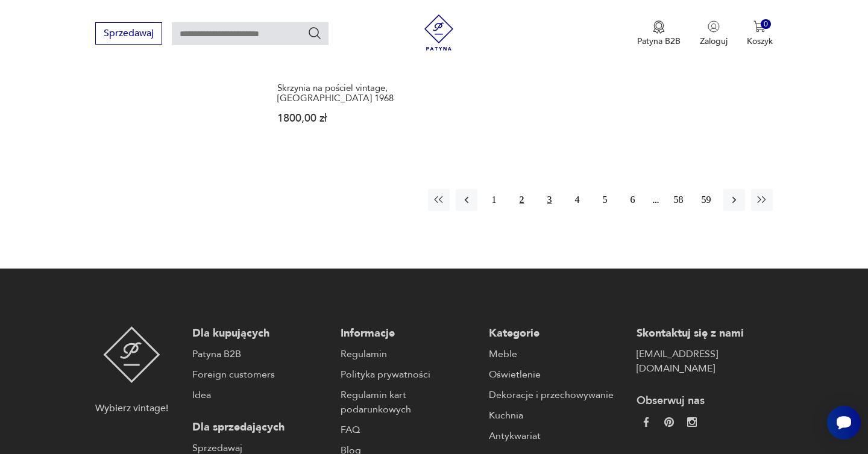  Describe the element at coordinates (692, 422) in the screenshot. I see `img: c2fd9cf7f39615d9d6839a72ae8e59e5.webp` at that location.